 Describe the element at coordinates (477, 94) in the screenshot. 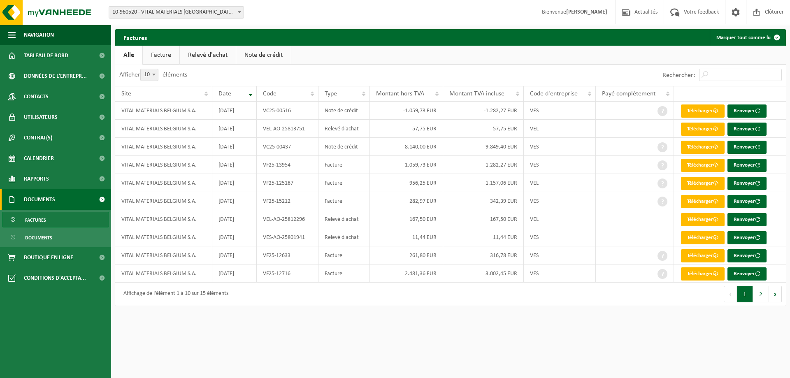

I see `span: Montant TVA incluse` at that location.